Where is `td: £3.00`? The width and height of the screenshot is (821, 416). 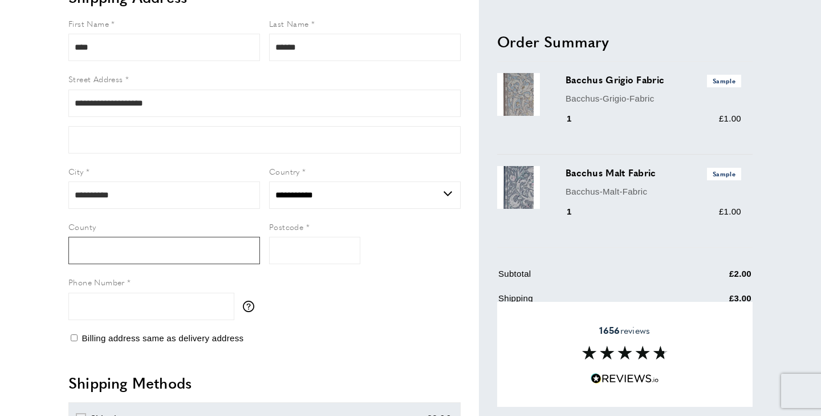
td: £3.00 is located at coordinates (712, 302).